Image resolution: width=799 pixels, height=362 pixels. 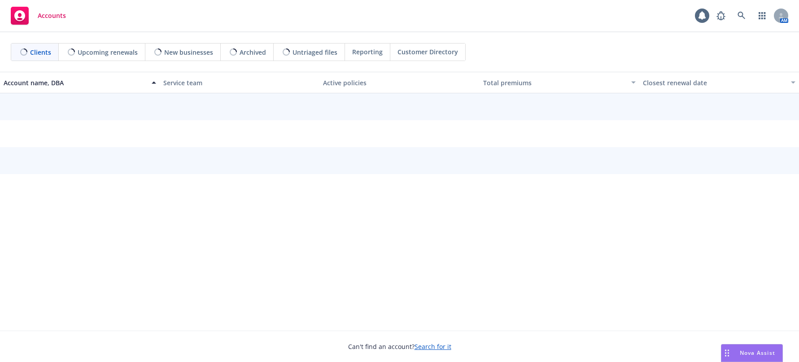 I want to click on button: Closest renewal date, so click(x=719, y=83).